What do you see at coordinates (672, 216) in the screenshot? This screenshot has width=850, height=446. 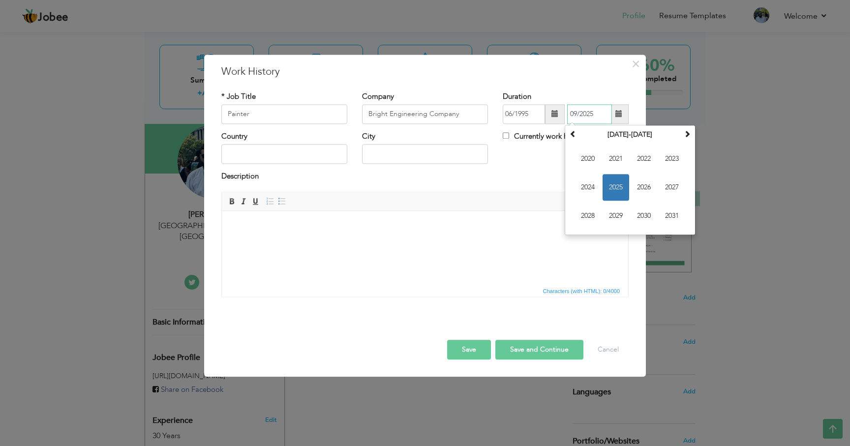 I see `span: 2031` at bounding box center [672, 216].